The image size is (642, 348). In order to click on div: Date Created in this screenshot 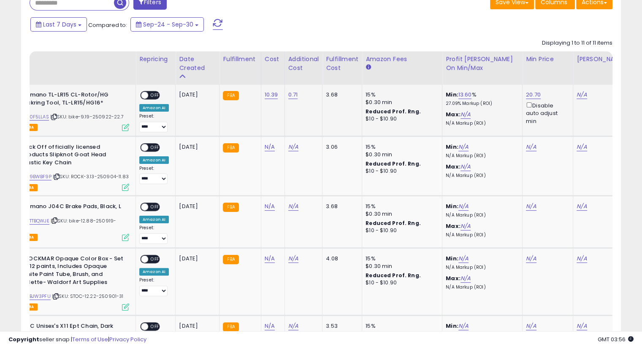, I will do `click(197, 64)`.